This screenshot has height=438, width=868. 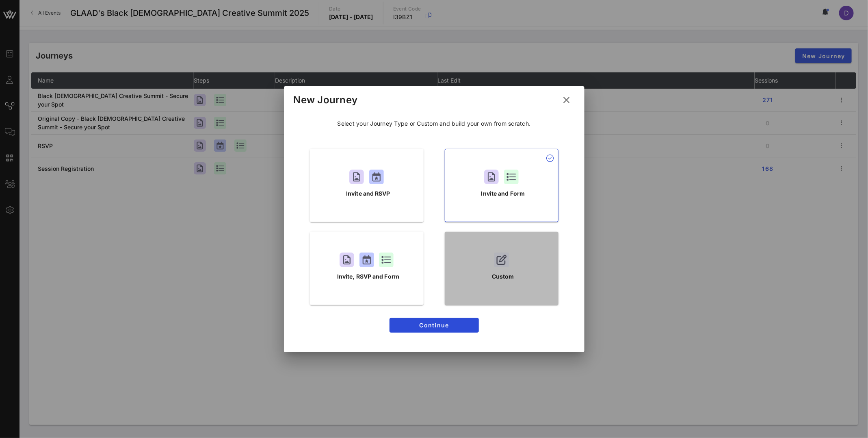 What do you see at coordinates (503, 194) in the screenshot?
I see `p: Invite and Form` at bounding box center [503, 194].